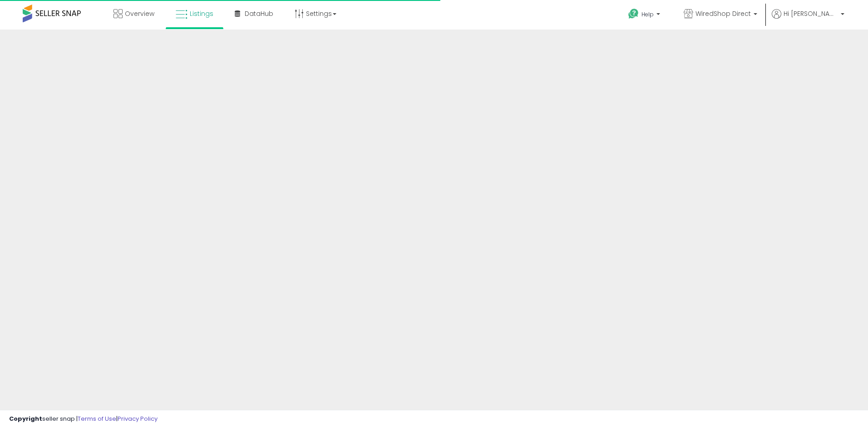  Describe the element at coordinates (633, 14) in the screenshot. I see `i: Get Help` at that location.